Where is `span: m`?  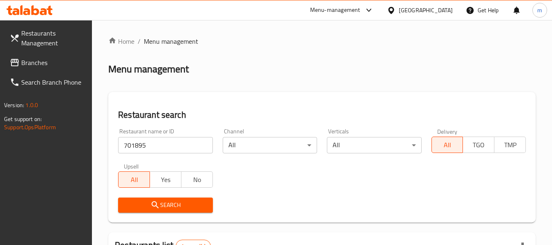 span: m is located at coordinates (540, 10).